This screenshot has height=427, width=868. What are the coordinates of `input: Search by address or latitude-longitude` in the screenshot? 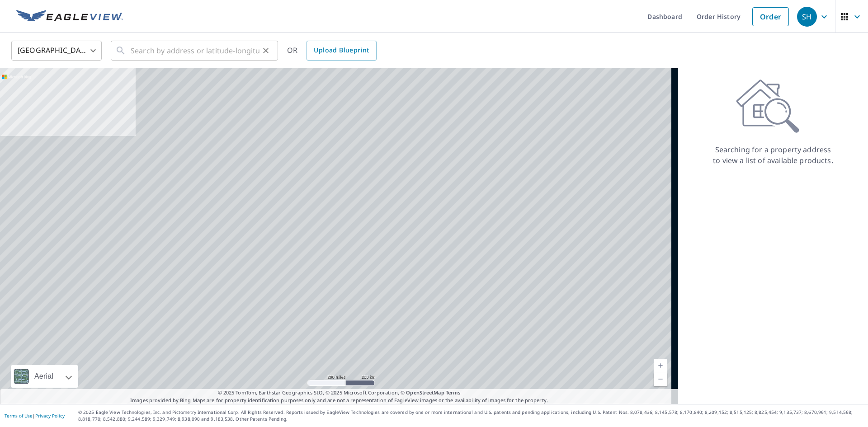 It's located at (195, 51).